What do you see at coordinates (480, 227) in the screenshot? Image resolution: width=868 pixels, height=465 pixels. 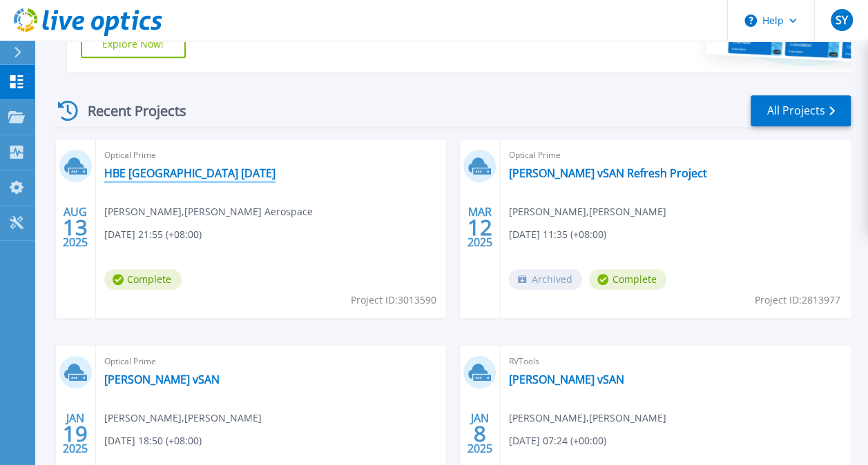 I see `span: 12` at bounding box center [480, 227].